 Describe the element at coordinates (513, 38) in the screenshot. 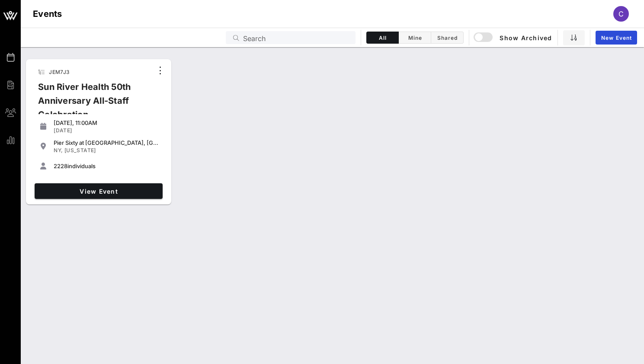

I see `span: Show Archived` at that location.